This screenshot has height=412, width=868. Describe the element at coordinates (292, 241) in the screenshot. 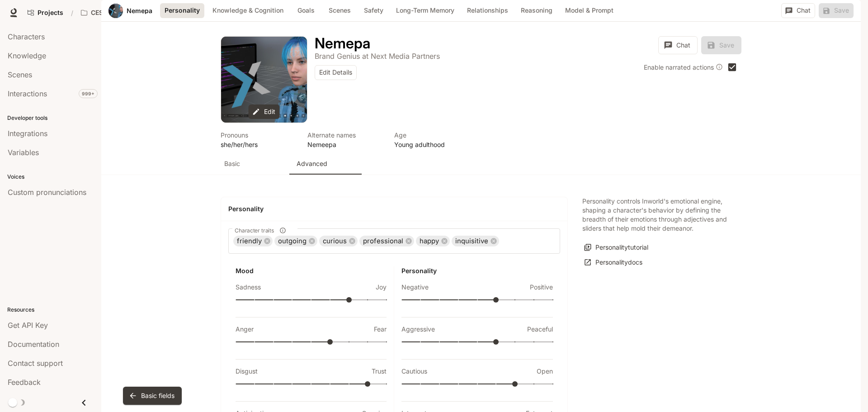

I see `span: outgoing` at that location.